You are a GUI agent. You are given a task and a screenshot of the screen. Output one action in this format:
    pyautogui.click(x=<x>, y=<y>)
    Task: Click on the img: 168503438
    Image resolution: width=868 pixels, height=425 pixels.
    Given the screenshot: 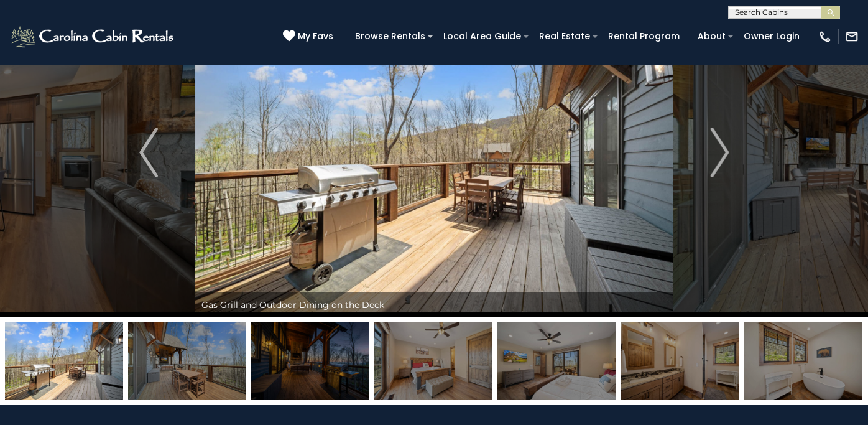 What is the action you would take?
    pyautogui.click(x=557, y=361)
    